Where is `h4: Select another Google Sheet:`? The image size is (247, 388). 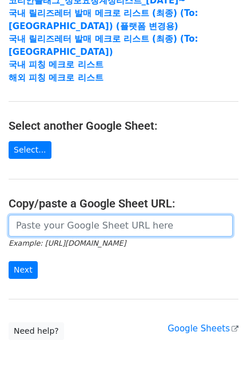 h4: Select another Google Sheet: is located at coordinates (123, 126).